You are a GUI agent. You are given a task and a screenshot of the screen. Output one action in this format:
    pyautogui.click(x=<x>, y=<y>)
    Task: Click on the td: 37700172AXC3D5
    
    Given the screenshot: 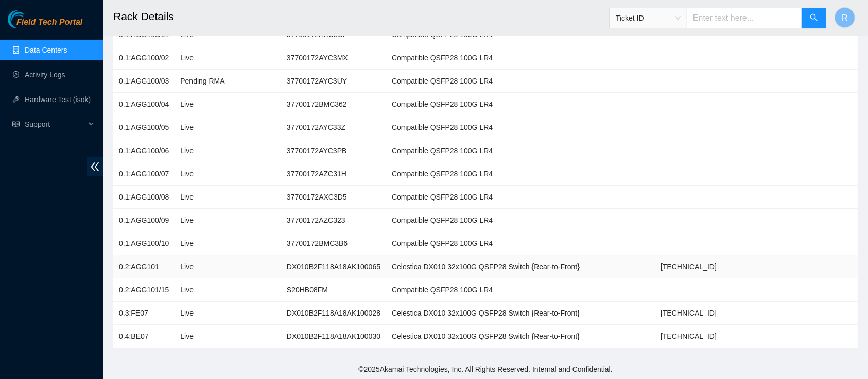 What is the action you would take?
    pyautogui.click(x=333, y=197)
    